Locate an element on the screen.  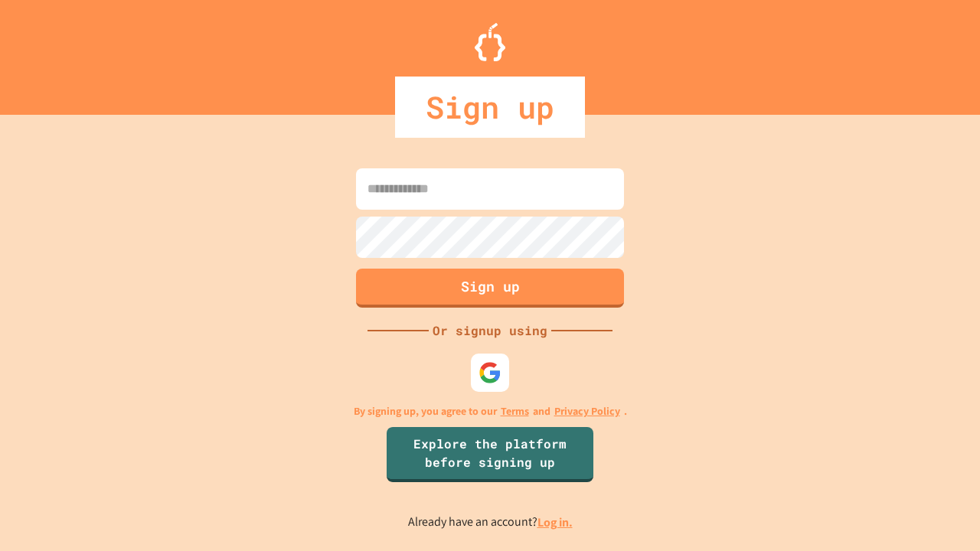
a: Log in. is located at coordinates (555, 522).